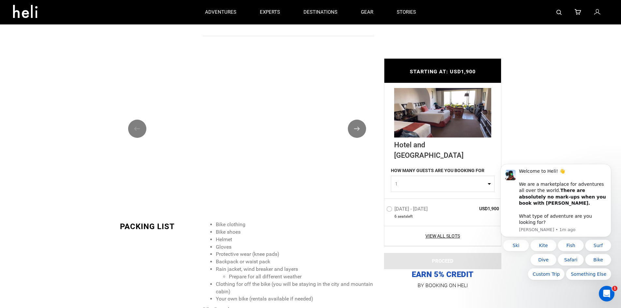 This screenshot has width=621, height=308. Describe the element at coordinates (294, 239) in the screenshot. I see `li: Helmet` at that location.